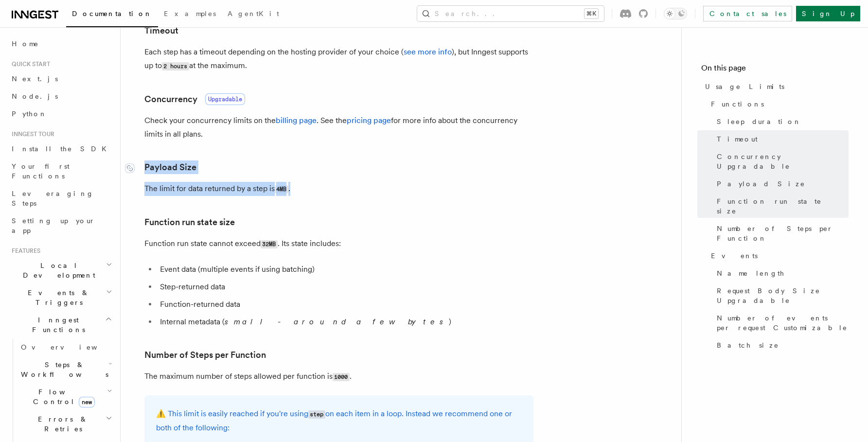  What do you see at coordinates (345, 287) in the screenshot?
I see `li: Step-returned data` at bounding box center [345, 287].